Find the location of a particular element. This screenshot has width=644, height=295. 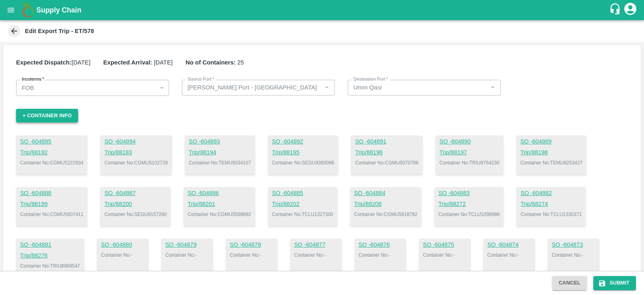

p: Container No: TEMU9334107 is located at coordinates (220, 163).